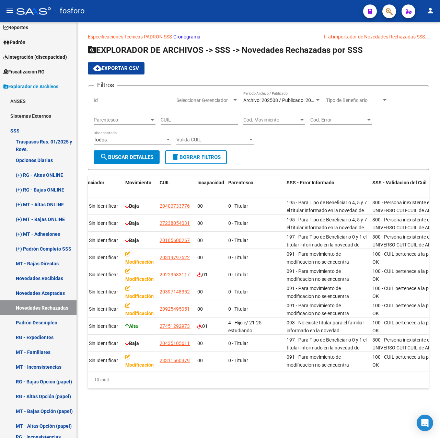  Describe the element at coordinates (196, 157) in the screenshot. I see `span: Borrar Filtros` at that location.